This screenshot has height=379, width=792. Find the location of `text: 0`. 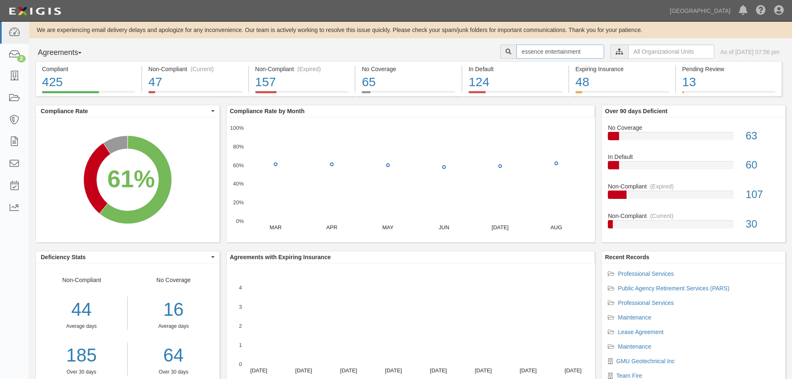

text: 0 is located at coordinates (240, 364).